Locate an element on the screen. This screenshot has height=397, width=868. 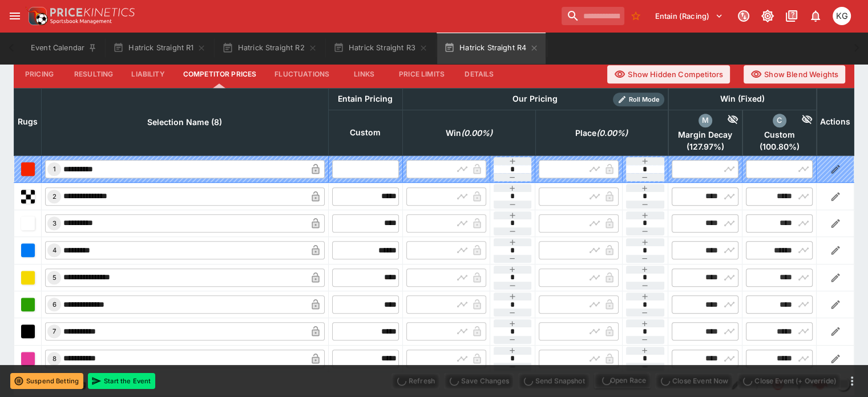
button: Hatrick Straight R3 is located at coordinates (381, 48).